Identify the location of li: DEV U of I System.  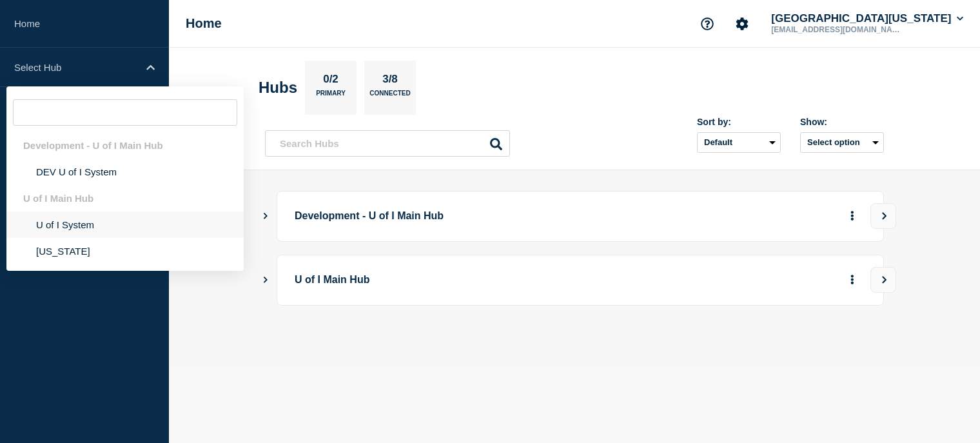
(125, 171).